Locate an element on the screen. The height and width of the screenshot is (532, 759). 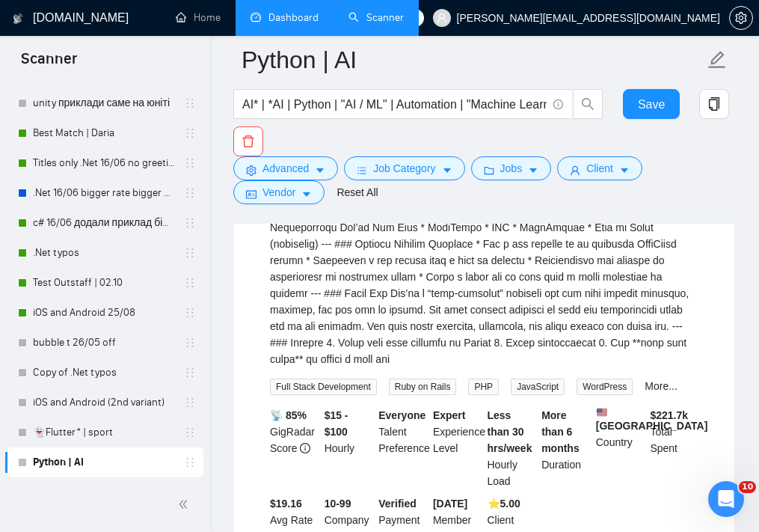
input: Scanner name... is located at coordinates (473, 60).